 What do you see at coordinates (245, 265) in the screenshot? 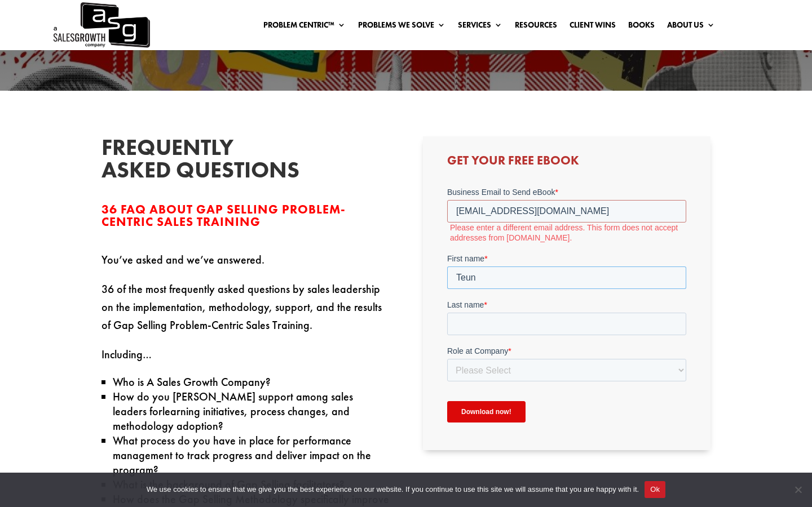
I see `p: You’ve asked and we’ve answered.` at bounding box center [245, 265].